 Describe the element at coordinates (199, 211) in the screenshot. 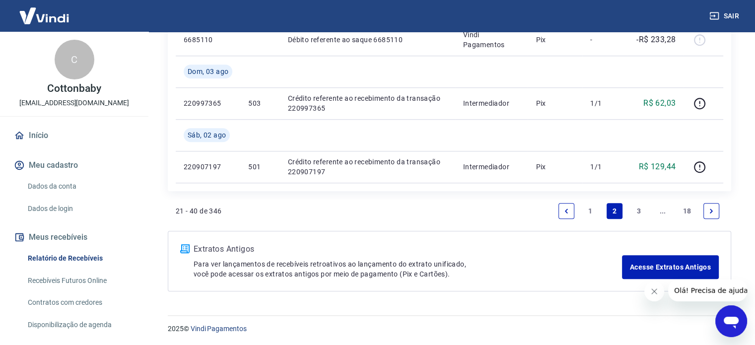

I see `p: 21 - 40 de 346` at that location.